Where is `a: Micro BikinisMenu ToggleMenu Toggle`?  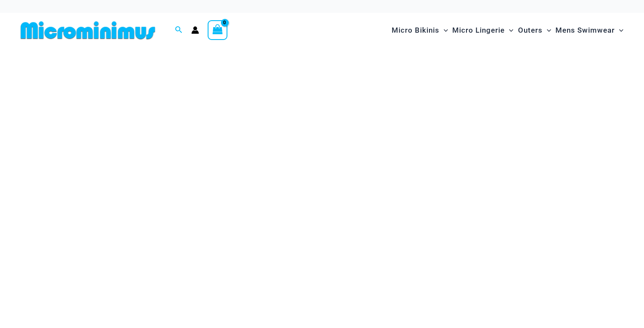
a: Micro BikinisMenu ToggleMenu Toggle is located at coordinates (420, 30).